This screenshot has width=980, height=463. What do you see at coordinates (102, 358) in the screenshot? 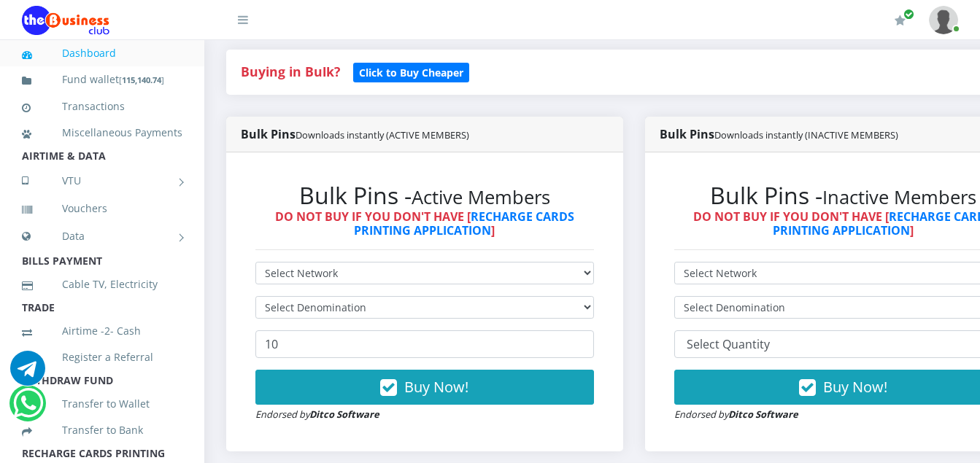
I see `a: Register a Referral` at bounding box center [102, 358].